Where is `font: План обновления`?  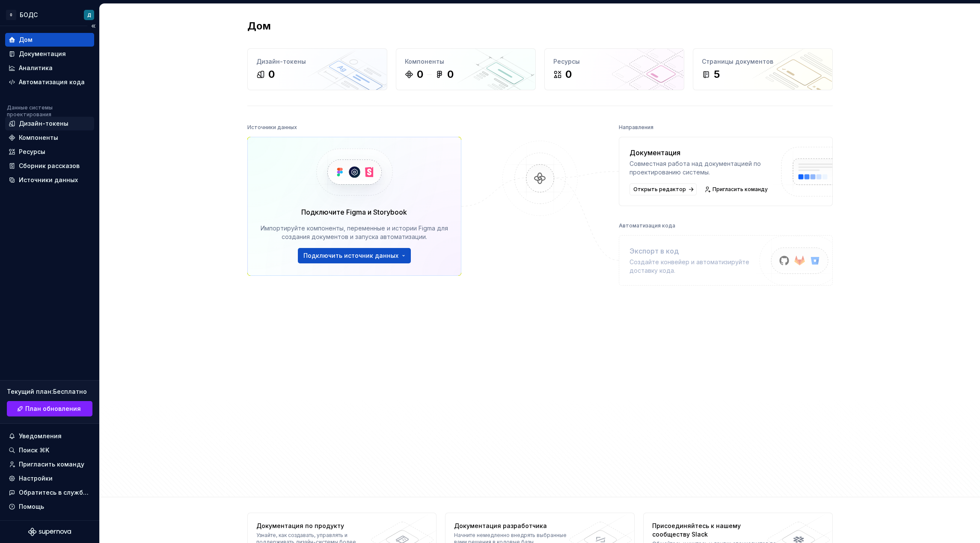 font: План обновления is located at coordinates (53, 408).